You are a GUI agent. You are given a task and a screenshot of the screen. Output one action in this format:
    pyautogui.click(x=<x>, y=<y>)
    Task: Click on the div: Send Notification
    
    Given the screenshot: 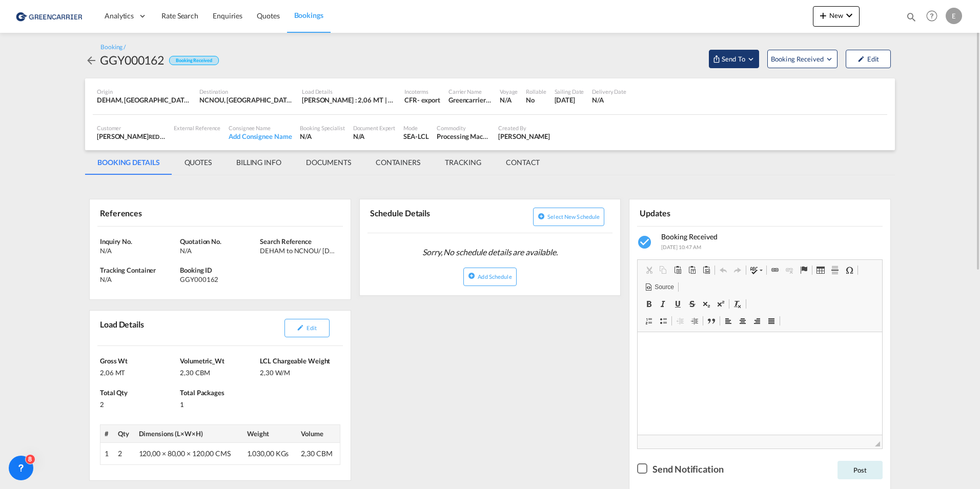 What is the action you would take?
    pyautogui.click(x=688, y=469)
    